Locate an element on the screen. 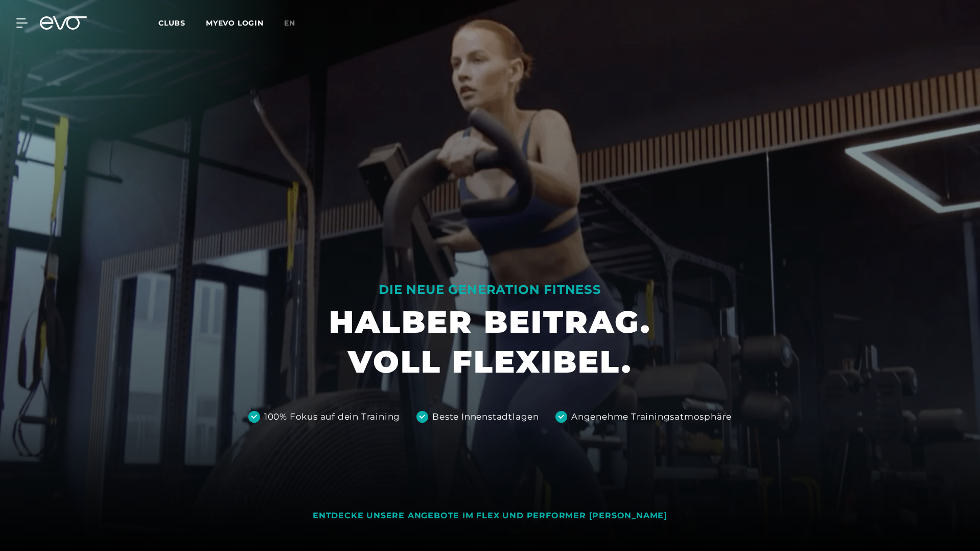  span: Clubs is located at coordinates (172, 23).